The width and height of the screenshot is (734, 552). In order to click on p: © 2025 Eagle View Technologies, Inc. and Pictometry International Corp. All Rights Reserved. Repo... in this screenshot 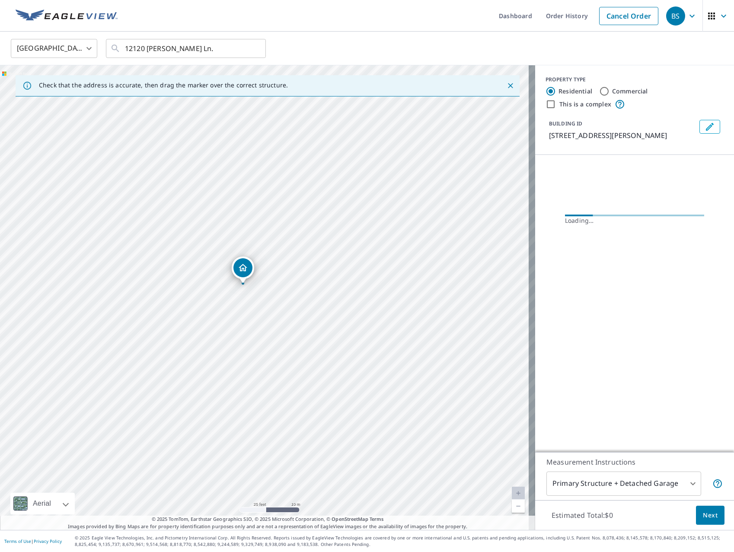, I will do `click(402, 541)`.